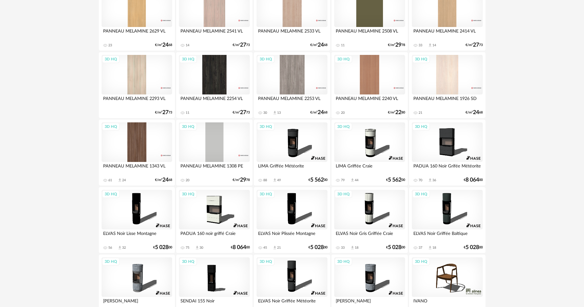 The image size is (584, 307). What do you see at coordinates (137, 33) in the screenshot?
I see `div: PANNEAU MELAMINE 2629 VL` at bounding box center [137, 33].